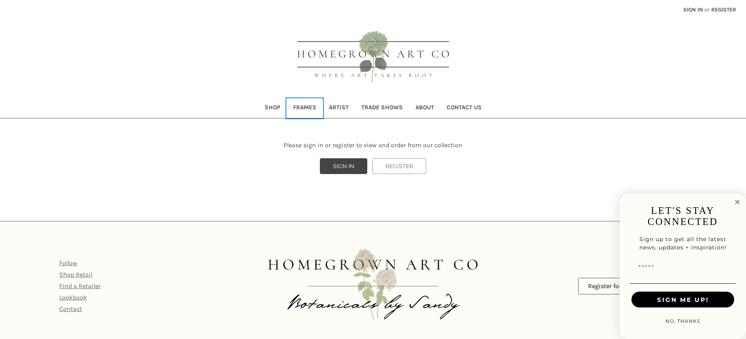  Describe the element at coordinates (339, 108) in the screenshot. I see `a: Artist` at that location.